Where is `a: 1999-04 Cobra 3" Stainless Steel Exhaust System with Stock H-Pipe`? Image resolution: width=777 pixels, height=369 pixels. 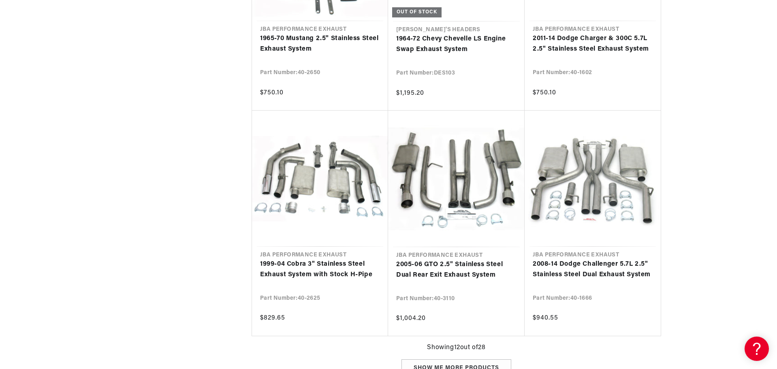 a: 1999-04 Cobra 3" Stainless Steel Exhaust System with Stock H-Pipe is located at coordinates (320, 269).